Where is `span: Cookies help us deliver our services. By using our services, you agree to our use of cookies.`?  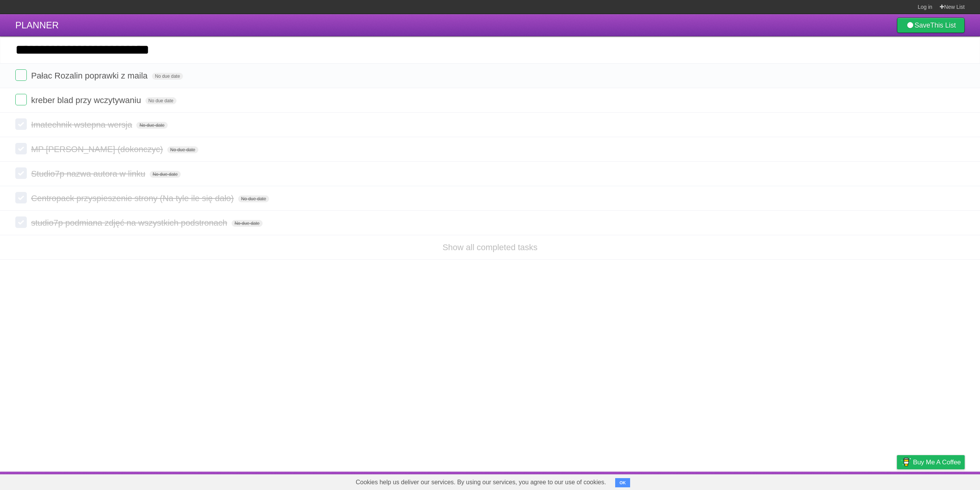 span: Cookies help us deliver our services. By using our services, you agree to our use of cookies. is located at coordinates (481, 482).